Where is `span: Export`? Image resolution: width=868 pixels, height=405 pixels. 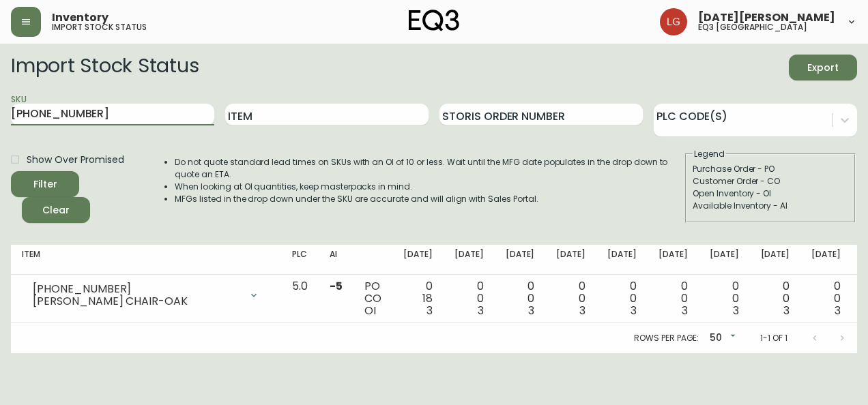
span: Export is located at coordinates (823, 68).